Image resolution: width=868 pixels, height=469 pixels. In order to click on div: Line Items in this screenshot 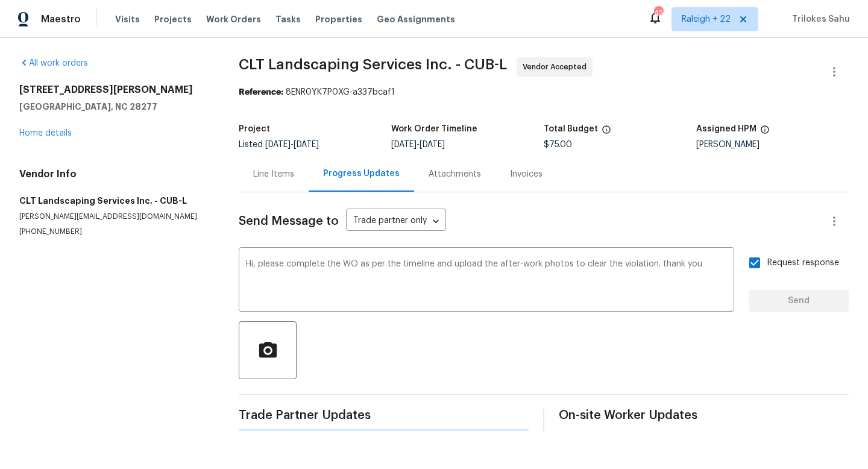, I will do `click(274, 174)`.